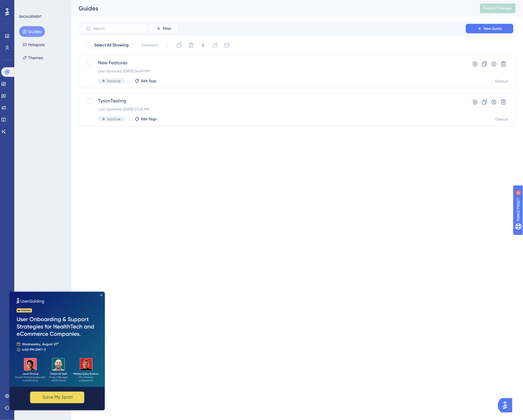 The image size is (523, 420). Describe the element at coordinates (48, 106) in the screenshot. I see `button: ✨ Save My Spot!✨` at that location.